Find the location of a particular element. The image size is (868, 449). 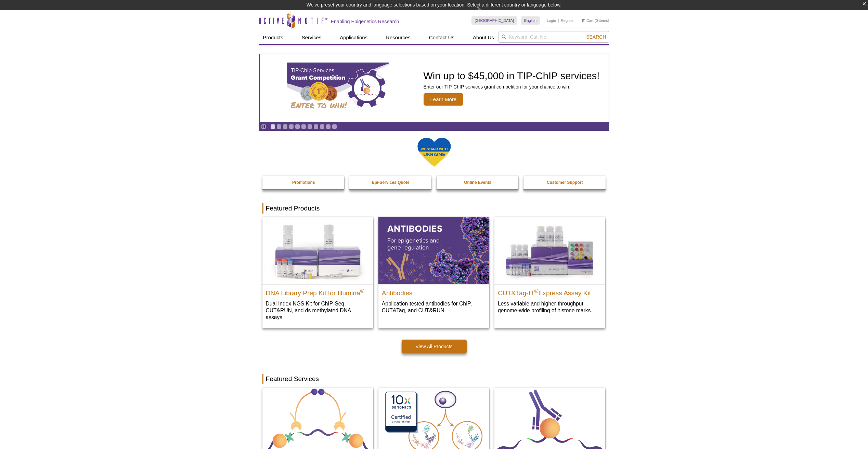

a: Go to slide 6 is located at coordinates (304, 126).